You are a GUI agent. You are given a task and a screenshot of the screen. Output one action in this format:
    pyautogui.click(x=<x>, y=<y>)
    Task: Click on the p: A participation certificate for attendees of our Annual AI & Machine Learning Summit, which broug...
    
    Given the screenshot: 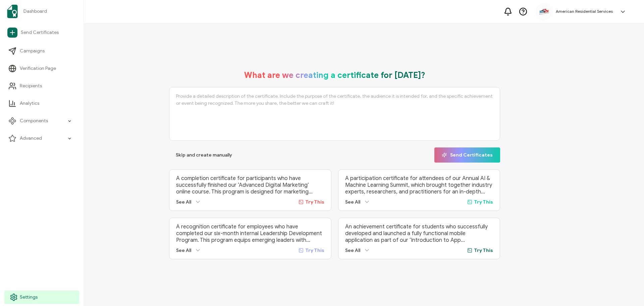 What is the action you would take?
    pyautogui.click(x=419, y=185)
    